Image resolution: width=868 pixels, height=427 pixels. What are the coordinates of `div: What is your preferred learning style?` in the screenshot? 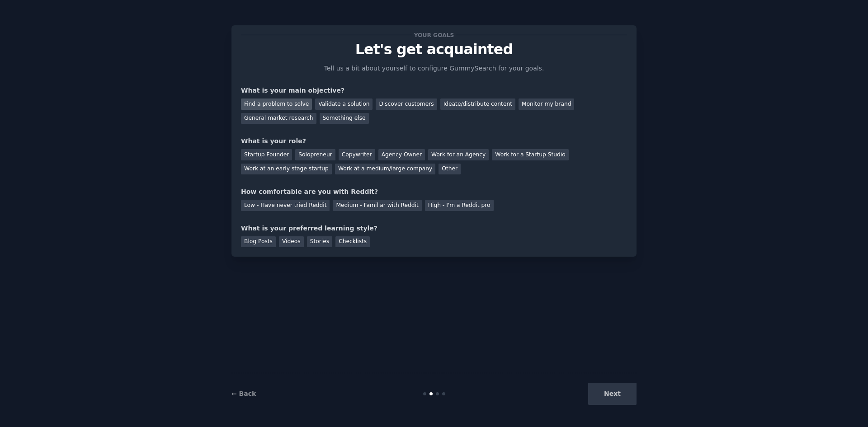 It's located at (434, 228).